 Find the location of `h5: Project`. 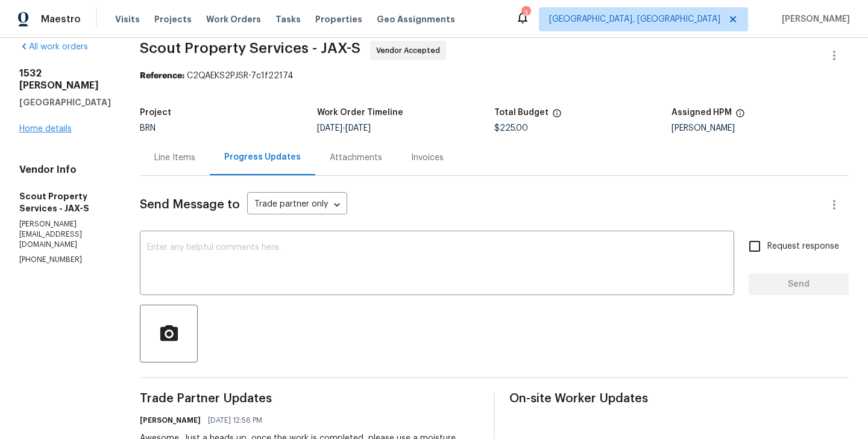

h5: Project is located at coordinates (155, 112).